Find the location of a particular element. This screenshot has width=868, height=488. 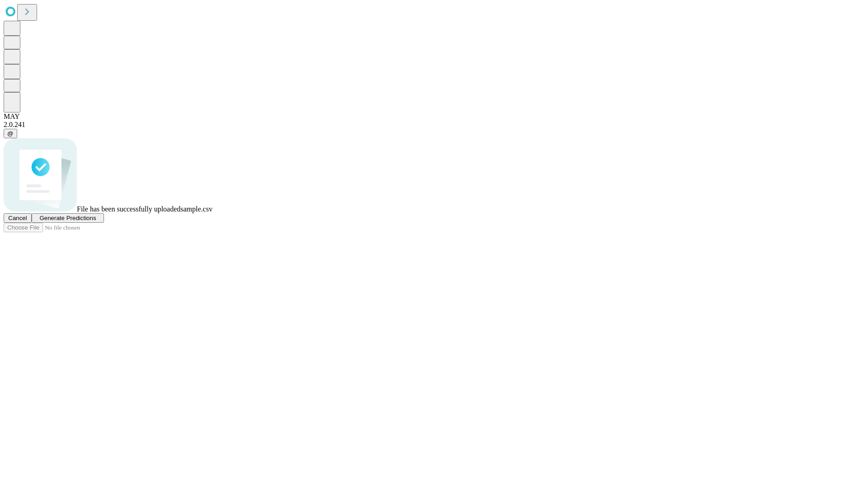

div: 2.0.241 is located at coordinates (434, 125).